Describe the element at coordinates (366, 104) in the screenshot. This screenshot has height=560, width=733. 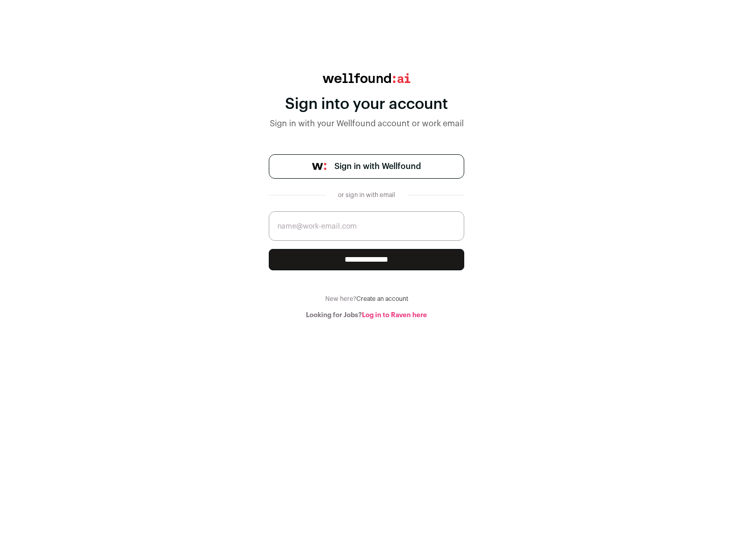
I see `div: Sign into your account` at that location.